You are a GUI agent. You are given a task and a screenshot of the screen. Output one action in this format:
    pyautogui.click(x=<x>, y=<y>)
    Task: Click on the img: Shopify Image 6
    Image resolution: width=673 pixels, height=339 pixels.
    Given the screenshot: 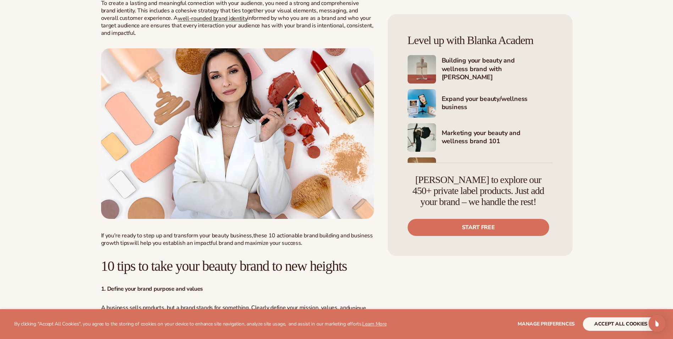 What is the action you would take?
    pyautogui.click(x=422, y=103)
    